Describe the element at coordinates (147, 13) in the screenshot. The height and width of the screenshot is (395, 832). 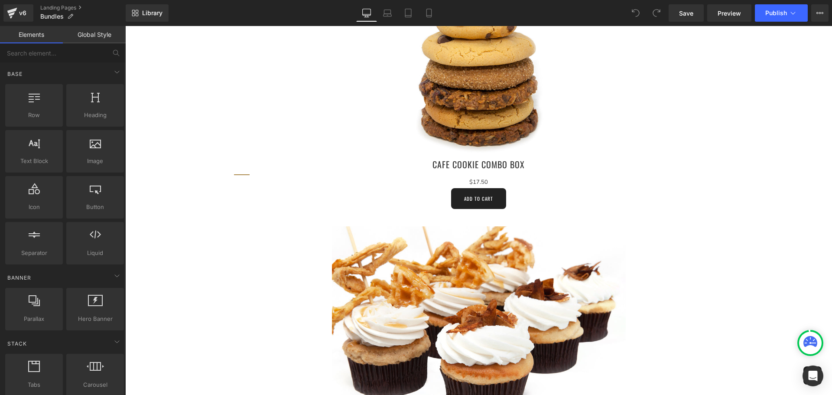
I see `a: New Library` at that location.